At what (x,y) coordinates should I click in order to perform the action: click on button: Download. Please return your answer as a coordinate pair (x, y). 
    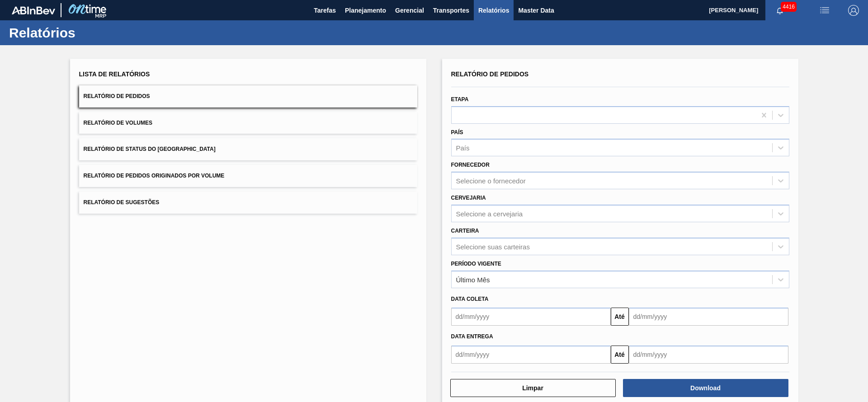
    Looking at the image, I should click on (706, 388).